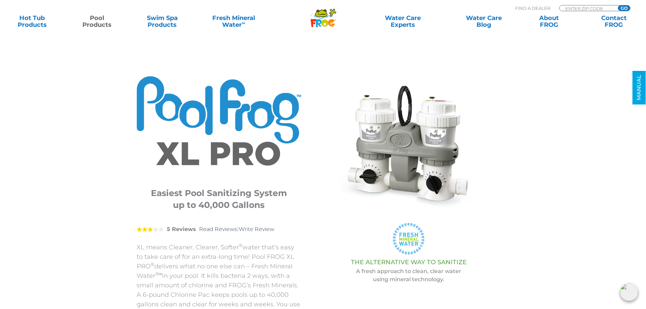  I want to click on strong: 5 Reviews, so click(181, 229).